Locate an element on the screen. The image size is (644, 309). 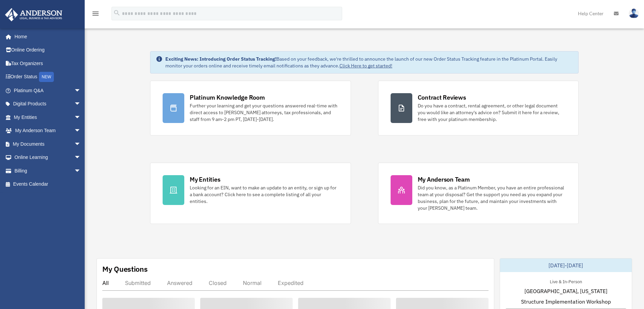
div: My Anderson Team is located at coordinates (443, 179).